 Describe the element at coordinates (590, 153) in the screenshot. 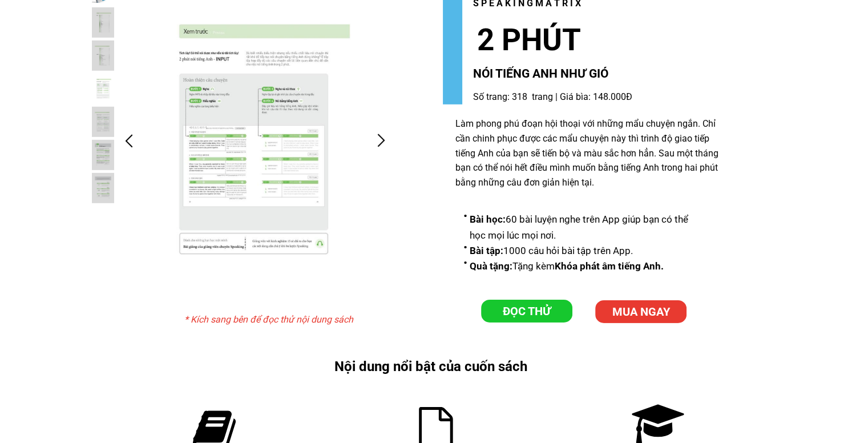

I see `div: Làm phong phú đoạn hội thoại với những mẩu chuyện ngắn. Chỉ cần chinh phục được các mẩu chuyện nà...` at that location.